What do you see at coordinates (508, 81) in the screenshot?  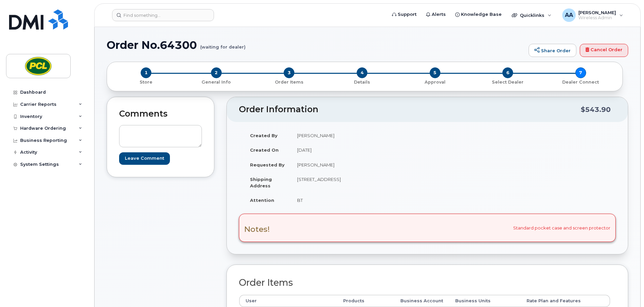 I see `a: 6 Select Dealer` at bounding box center [508, 81].